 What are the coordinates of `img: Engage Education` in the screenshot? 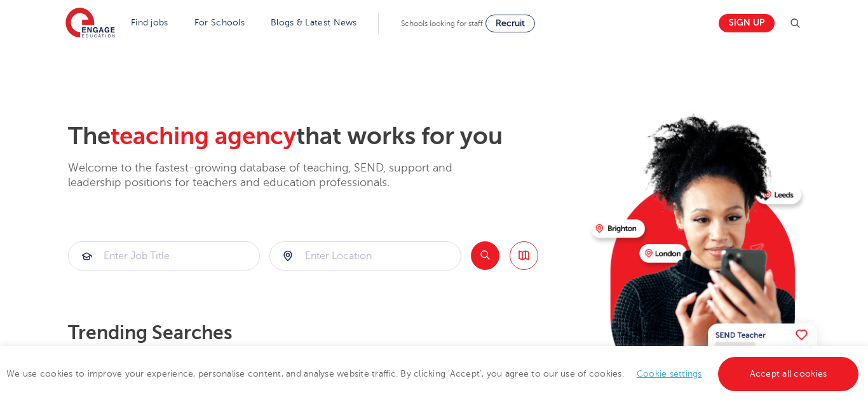 It's located at (90, 24).